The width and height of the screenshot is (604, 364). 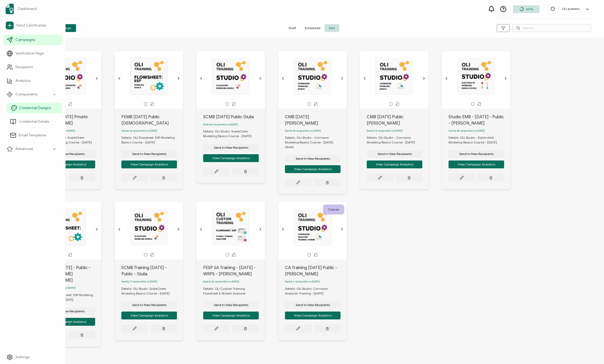 I want to click on span: Send Certificates, so click(x=31, y=26).